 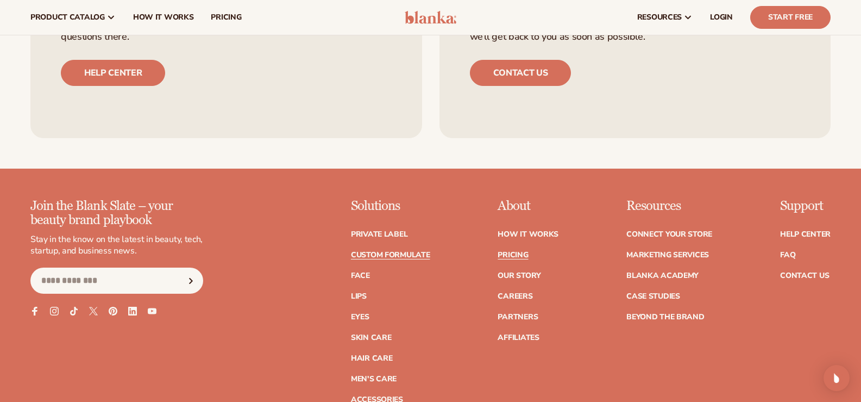 What do you see at coordinates (513, 255) in the screenshot?
I see `a: Pricing` at bounding box center [513, 255].